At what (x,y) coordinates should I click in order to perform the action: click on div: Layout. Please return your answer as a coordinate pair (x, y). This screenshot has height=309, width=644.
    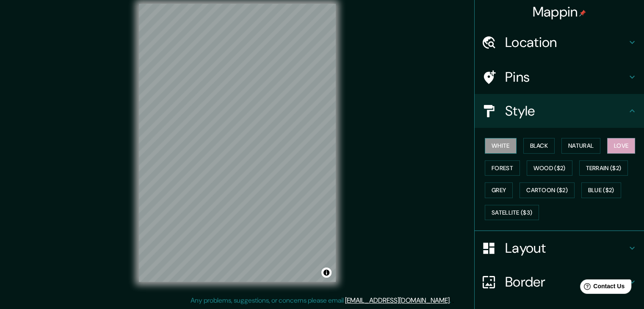
    Looking at the image, I should click on (560, 248).